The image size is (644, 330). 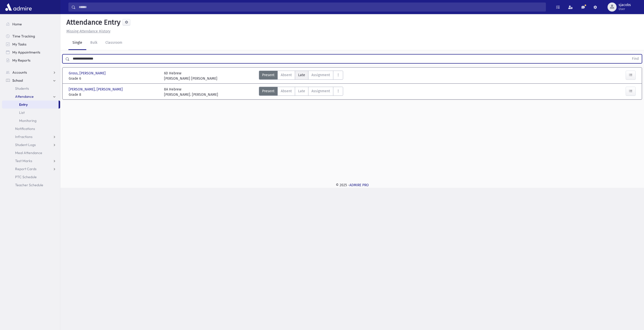 I want to click on div: © 2025 -, so click(x=352, y=185).